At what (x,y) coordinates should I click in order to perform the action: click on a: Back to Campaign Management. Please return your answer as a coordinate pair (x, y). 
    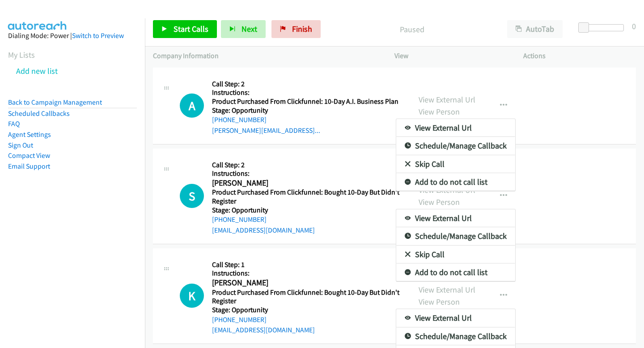
    Looking at the image, I should click on (55, 102).